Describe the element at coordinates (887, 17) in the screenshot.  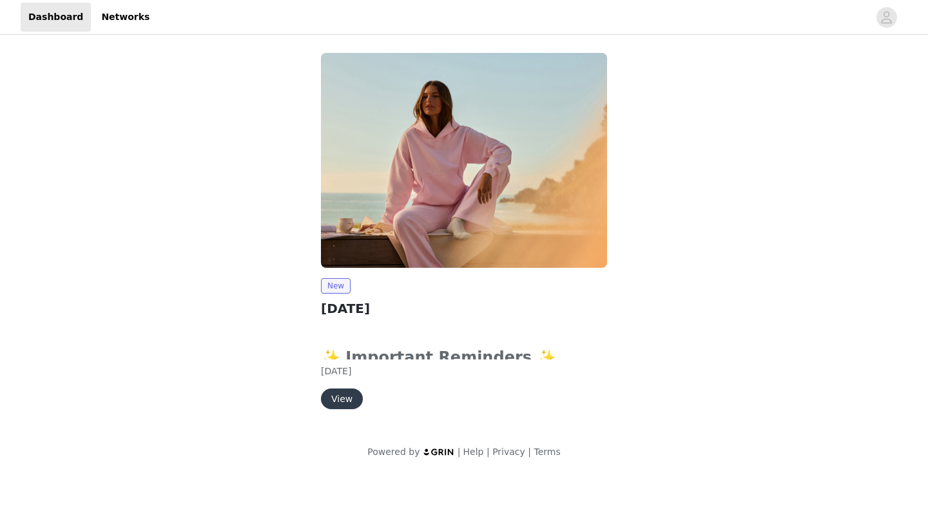
I see `div: avatar` at that location.